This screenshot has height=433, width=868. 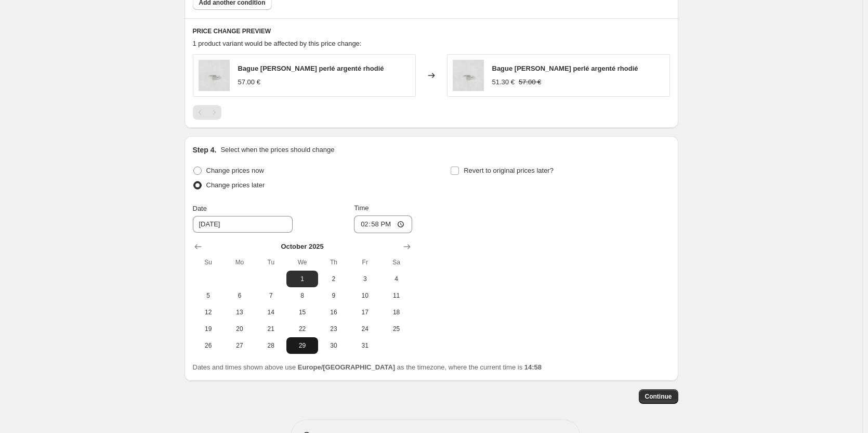 What do you see at coordinates (396, 262) in the screenshot?
I see `span: Sa` at bounding box center [396, 262].